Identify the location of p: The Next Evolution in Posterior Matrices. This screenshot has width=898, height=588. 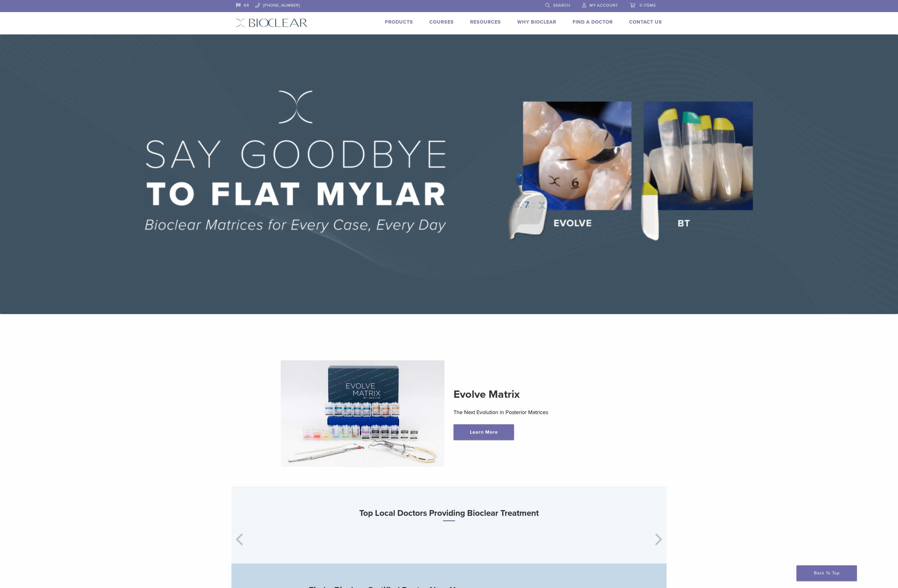
(536, 412).